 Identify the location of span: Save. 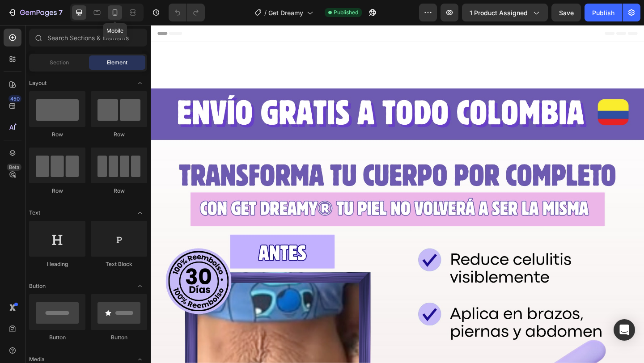
(566, 13).